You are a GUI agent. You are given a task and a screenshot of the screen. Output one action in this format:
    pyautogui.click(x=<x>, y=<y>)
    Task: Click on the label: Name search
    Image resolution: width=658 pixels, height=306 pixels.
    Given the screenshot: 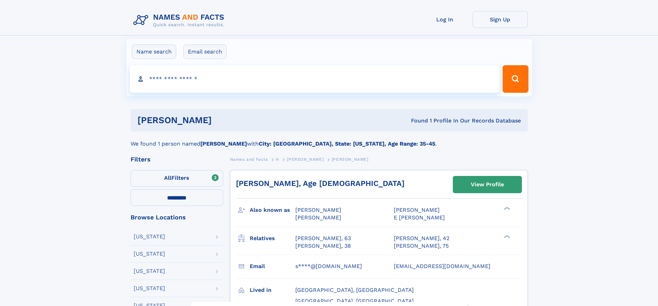 What is the action you would take?
    pyautogui.click(x=154, y=52)
    